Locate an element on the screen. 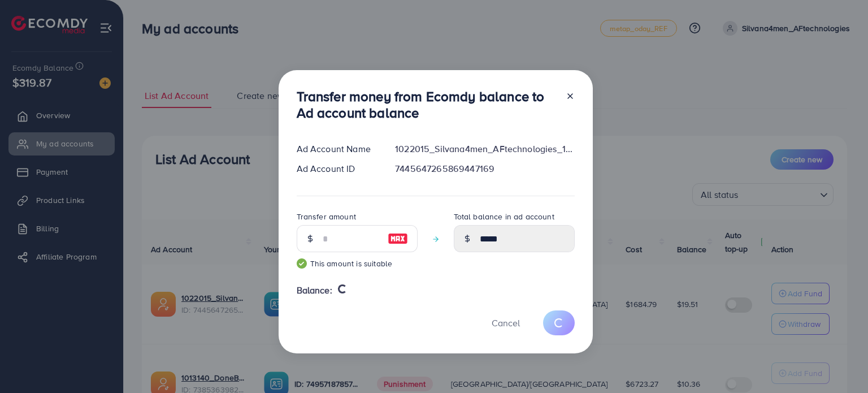 The height and width of the screenshot is (393, 868). label: Transfer amount is located at coordinates (326, 217).